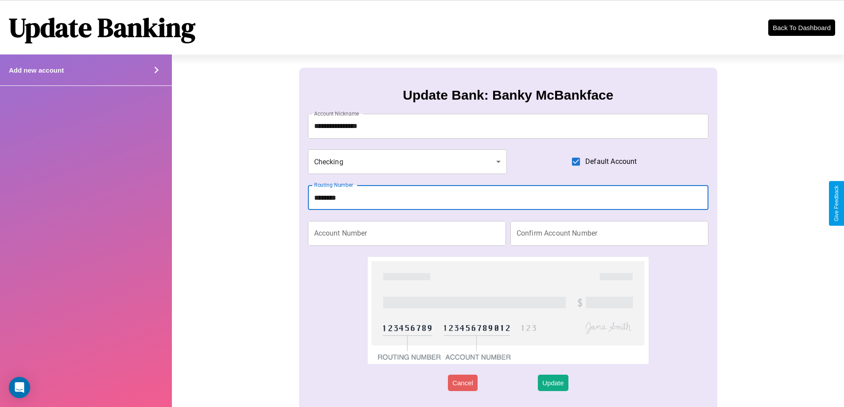 The width and height of the screenshot is (844, 407). Describe the element at coordinates (408, 162) in the screenshot. I see `div: Checking` at that location.